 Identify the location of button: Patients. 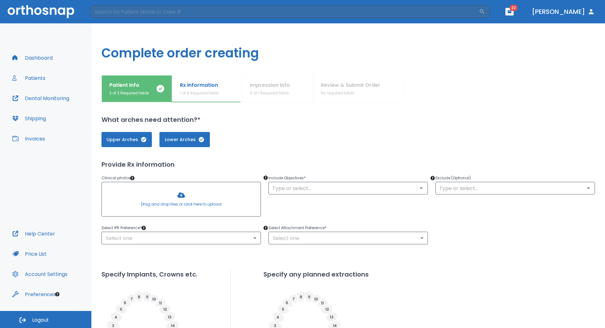
(29, 78).